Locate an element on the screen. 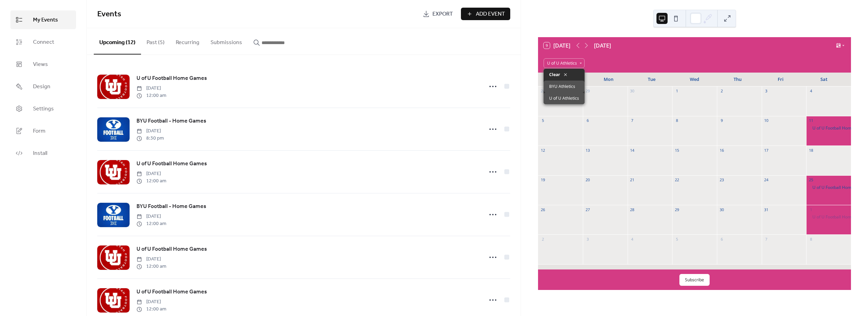 The width and height of the screenshot is (868, 316). a: Install is located at coordinates (43, 153).